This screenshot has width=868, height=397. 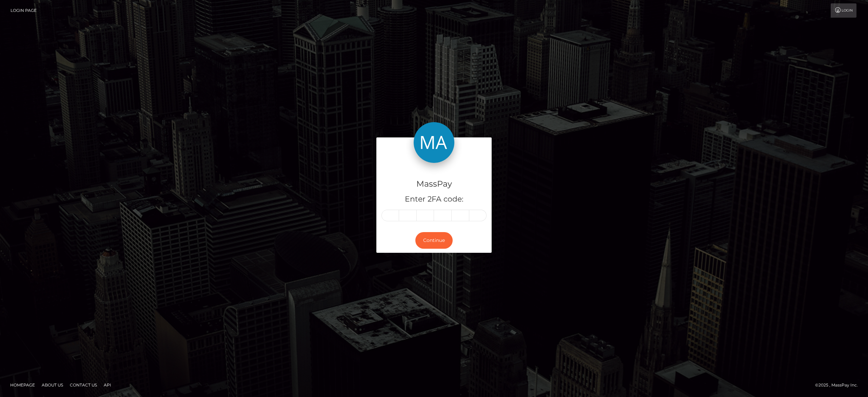 What do you see at coordinates (434, 240) in the screenshot?
I see `button: Continue` at bounding box center [434, 240].